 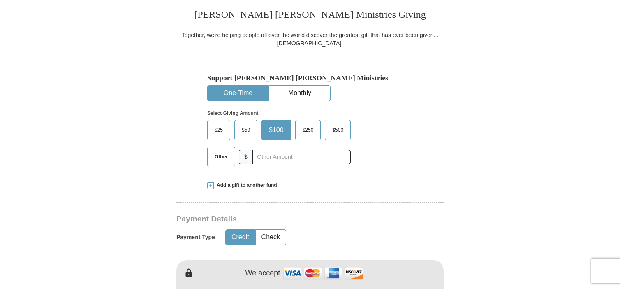 What do you see at coordinates (238, 93) in the screenshot?
I see `button: One-Time` at bounding box center [238, 93].